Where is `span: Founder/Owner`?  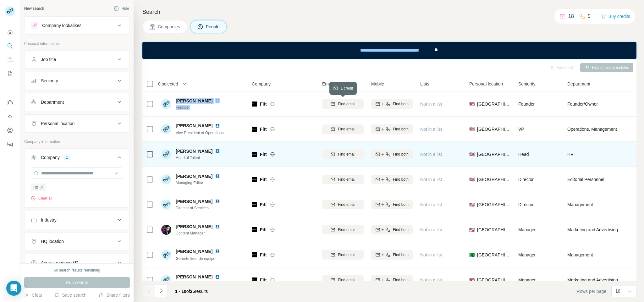
span: Founder/Owner is located at coordinates (583, 104).